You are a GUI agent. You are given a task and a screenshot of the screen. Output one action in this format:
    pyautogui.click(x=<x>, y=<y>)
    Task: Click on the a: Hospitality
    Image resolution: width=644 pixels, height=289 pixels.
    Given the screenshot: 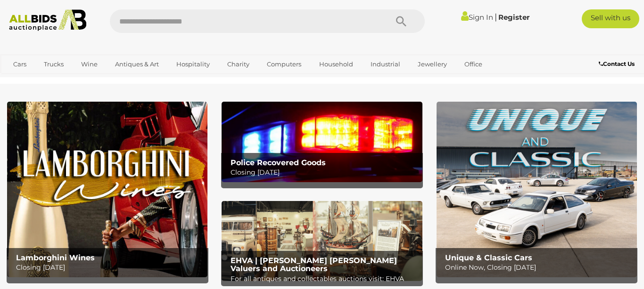 What is the action you would take?
    pyautogui.click(x=193, y=64)
    